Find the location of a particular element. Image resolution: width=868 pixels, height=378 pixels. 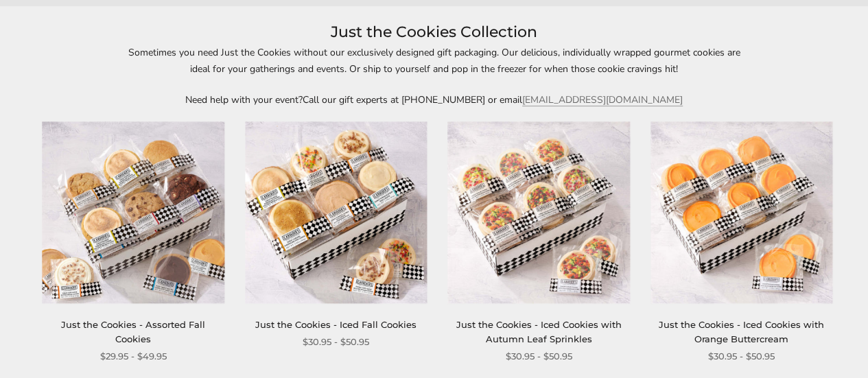

h1: Just the Cookies Collection is located at coordinates (434, 32).